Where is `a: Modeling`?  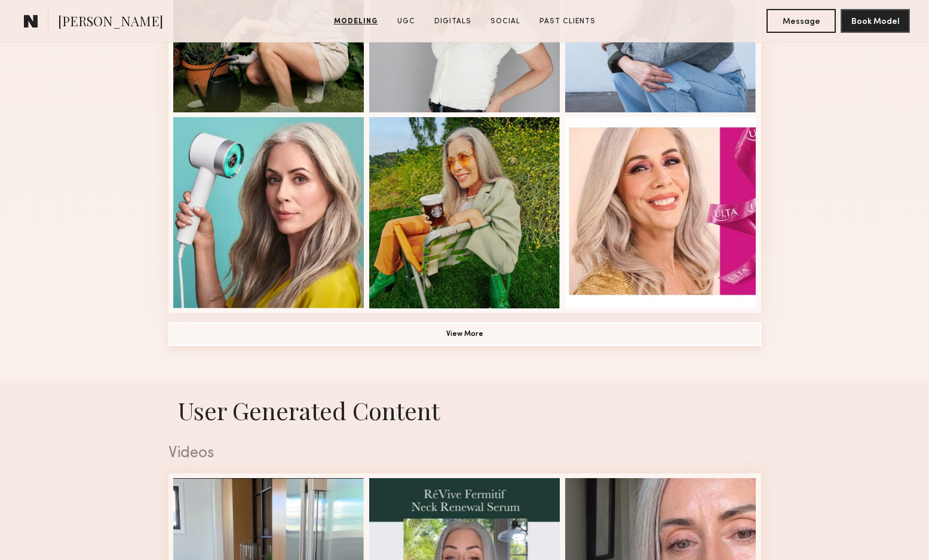
a: Modeling is located at coordinates (356, 21).